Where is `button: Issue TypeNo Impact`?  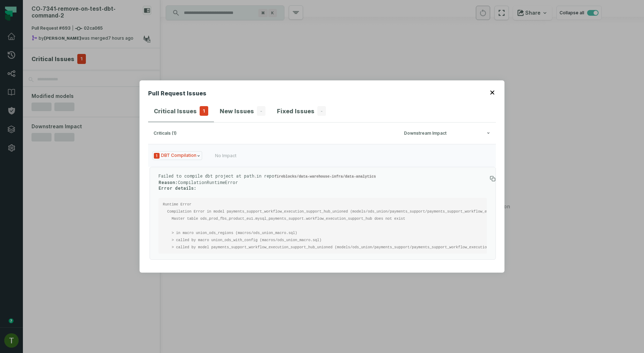
button: Issue TypeNo Impact is located at coordinates (322, 155).